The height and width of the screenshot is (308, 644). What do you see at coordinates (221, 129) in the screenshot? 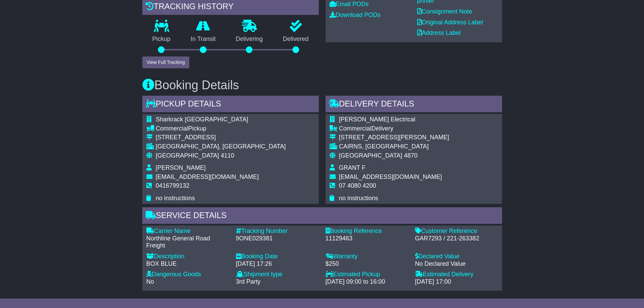
I see `div: Pickup` at bounding box center [221, 129].